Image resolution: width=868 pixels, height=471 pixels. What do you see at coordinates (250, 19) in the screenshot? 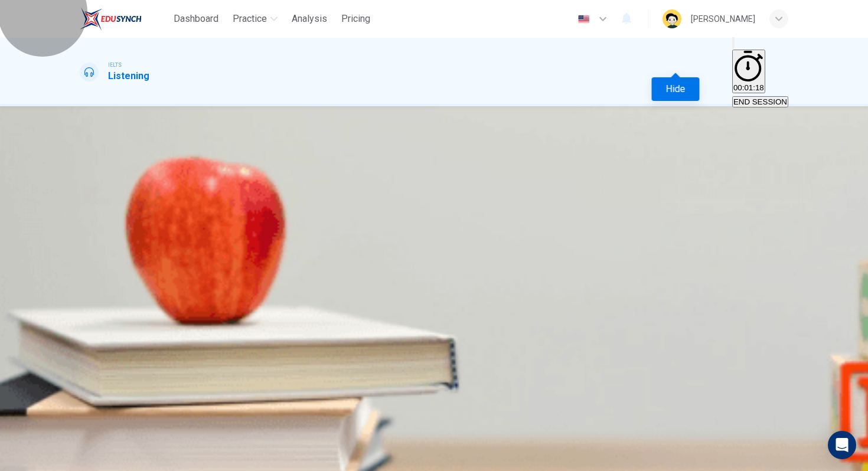
I see `span: Practice` at bounding box center [250, 19].